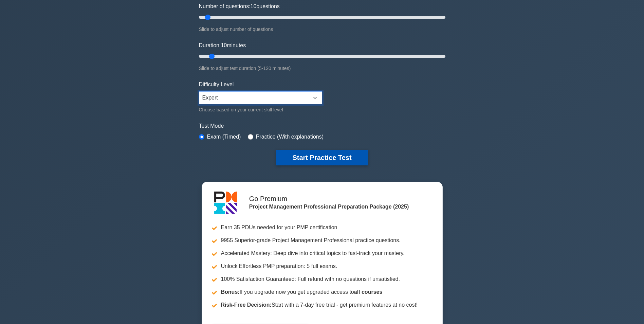  What do you see at coordinates (321, 158) in the screenshot?
I see `button: Start Practice Test` at bounding box center [321, 158].